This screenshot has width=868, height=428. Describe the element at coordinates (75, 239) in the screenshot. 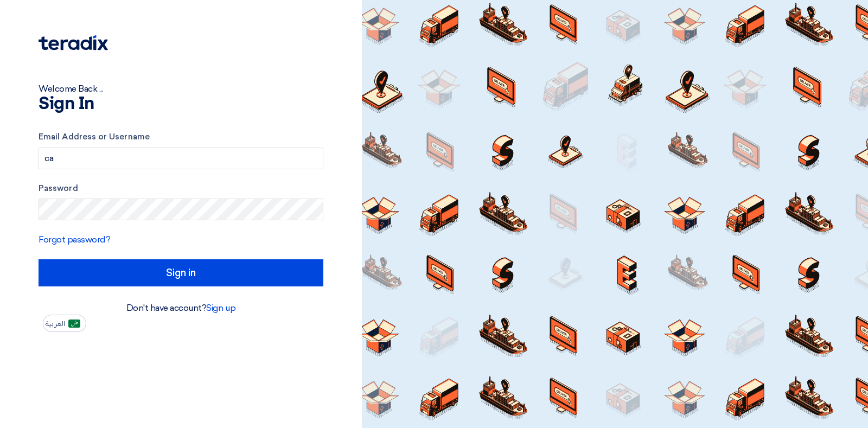

I see `a: Forgot password?` at that location.